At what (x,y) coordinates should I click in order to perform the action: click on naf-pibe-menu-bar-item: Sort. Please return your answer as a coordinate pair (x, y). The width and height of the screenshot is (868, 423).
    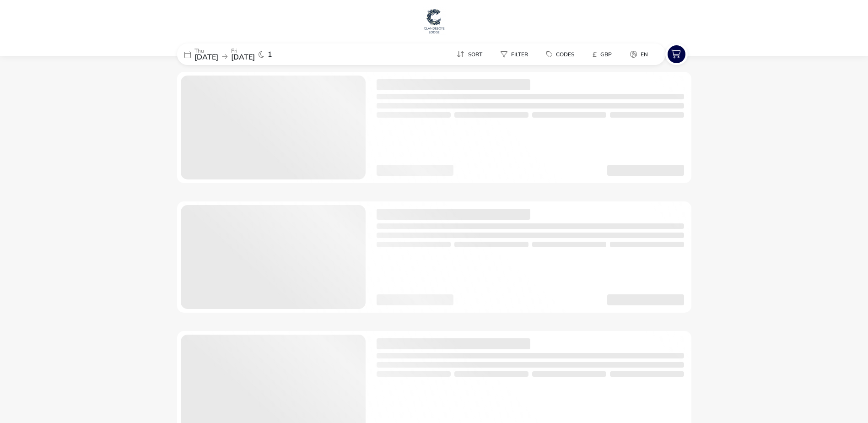
    Looking at the image, I should click on (472, 54).